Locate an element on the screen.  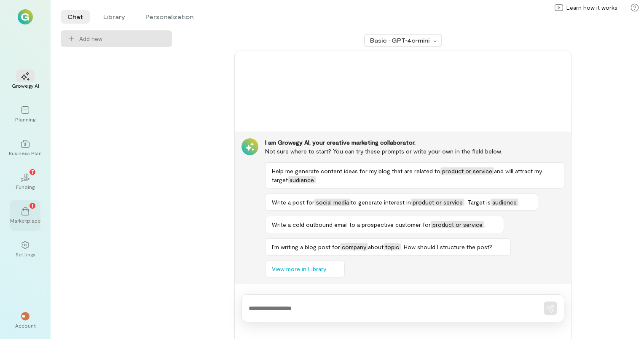
div: Basic · GPT‑4o‑mini is located at coordinates (400, 41).